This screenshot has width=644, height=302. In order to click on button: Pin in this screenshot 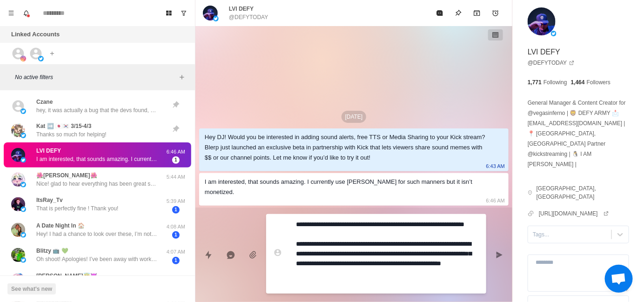, I will do `click(458, 13)`.